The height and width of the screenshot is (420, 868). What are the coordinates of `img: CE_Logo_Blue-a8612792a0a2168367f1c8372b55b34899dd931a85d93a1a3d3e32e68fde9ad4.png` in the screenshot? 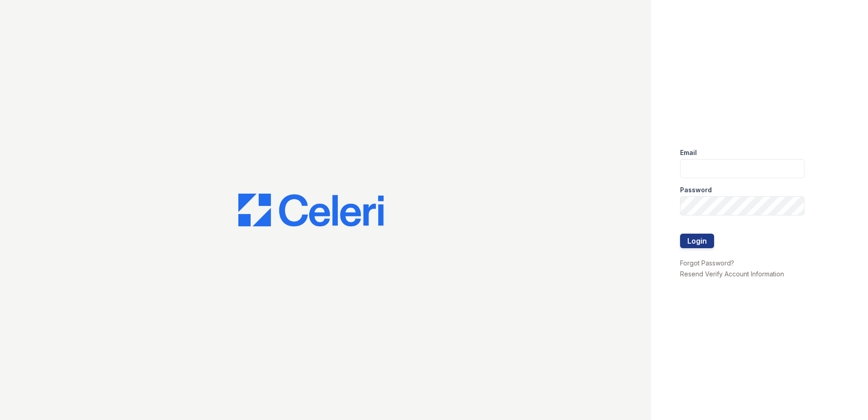 It's located at (311, 210).